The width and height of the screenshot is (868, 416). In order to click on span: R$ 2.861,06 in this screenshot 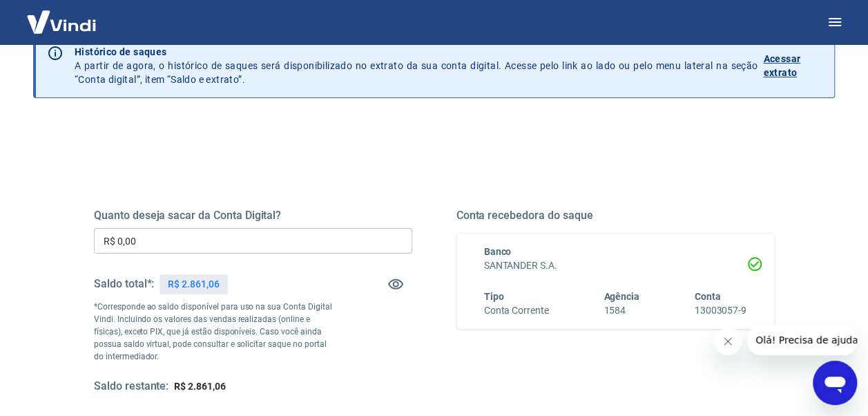, I will do `click(199, 386)`.